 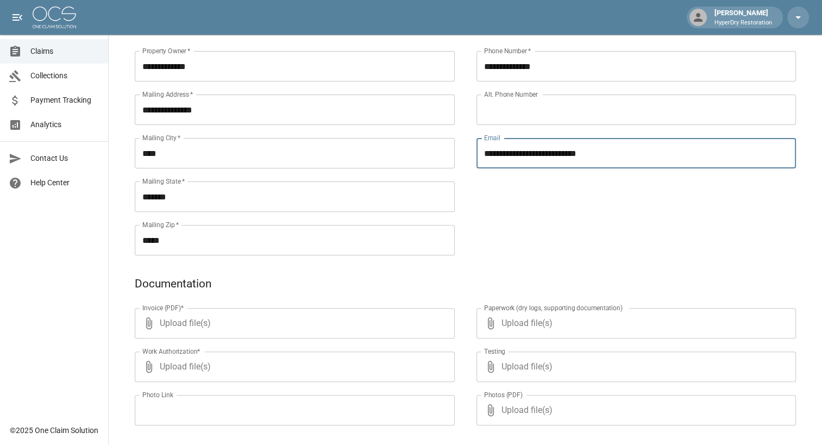 What do you see at coordinates (164, 181) in the screenshot?
I see `label: Mailing State` at bounding box center [164, 181].